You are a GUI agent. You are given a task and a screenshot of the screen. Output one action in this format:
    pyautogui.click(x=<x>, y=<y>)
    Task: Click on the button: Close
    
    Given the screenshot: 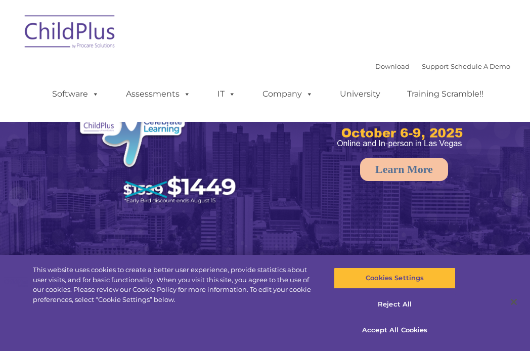 What is the action you would take?
    pyautogui.click(x=514, y=302)
    